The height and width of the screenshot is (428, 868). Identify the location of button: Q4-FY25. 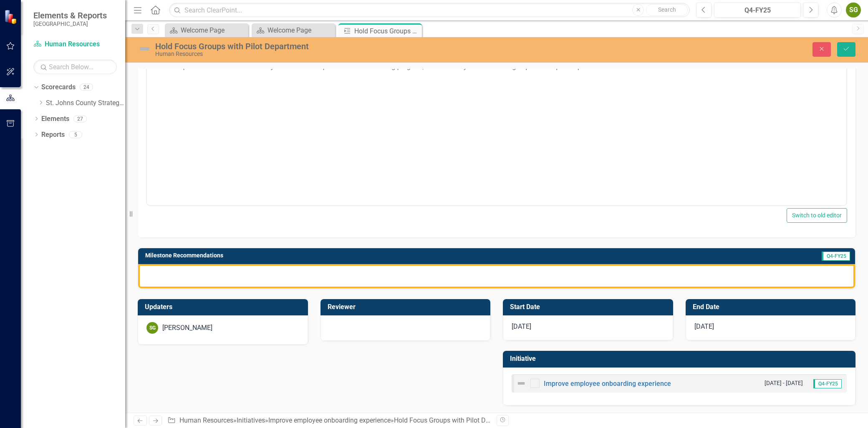
(757, 10).